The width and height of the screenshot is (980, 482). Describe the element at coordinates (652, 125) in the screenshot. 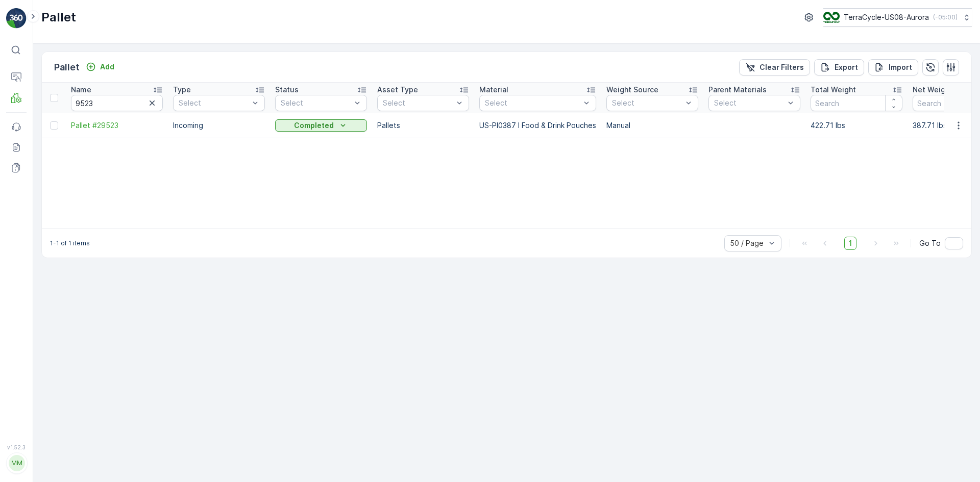

I see `p: Manual` at that location.